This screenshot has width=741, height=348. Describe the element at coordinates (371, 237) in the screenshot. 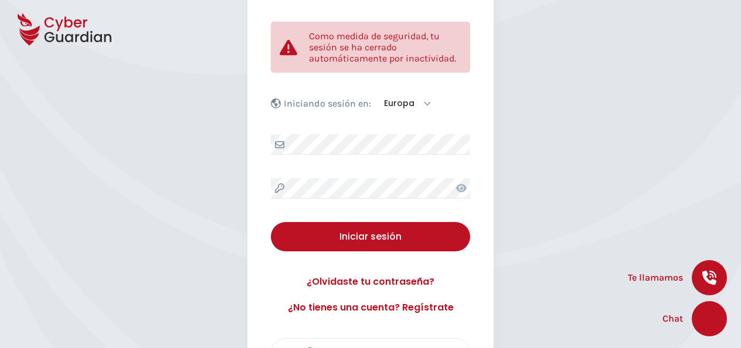

I see `button: Iniciar sesión` at that location.